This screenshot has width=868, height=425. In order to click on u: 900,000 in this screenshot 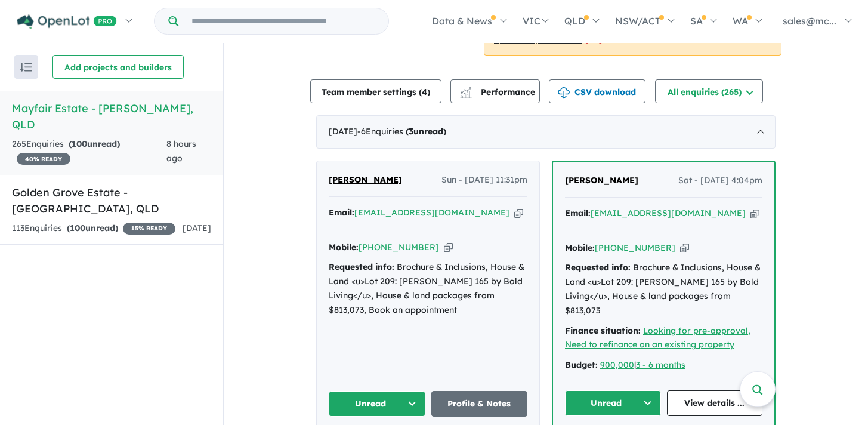, I will do `click(617, 364)`.